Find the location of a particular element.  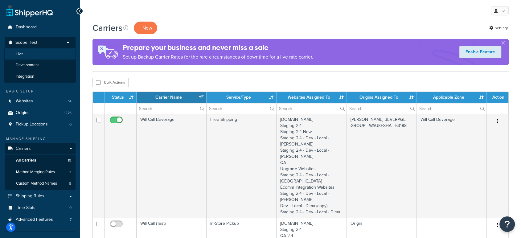

th: Applicable Zone: activate to sort column ascending is located at coordinates (452, 97).